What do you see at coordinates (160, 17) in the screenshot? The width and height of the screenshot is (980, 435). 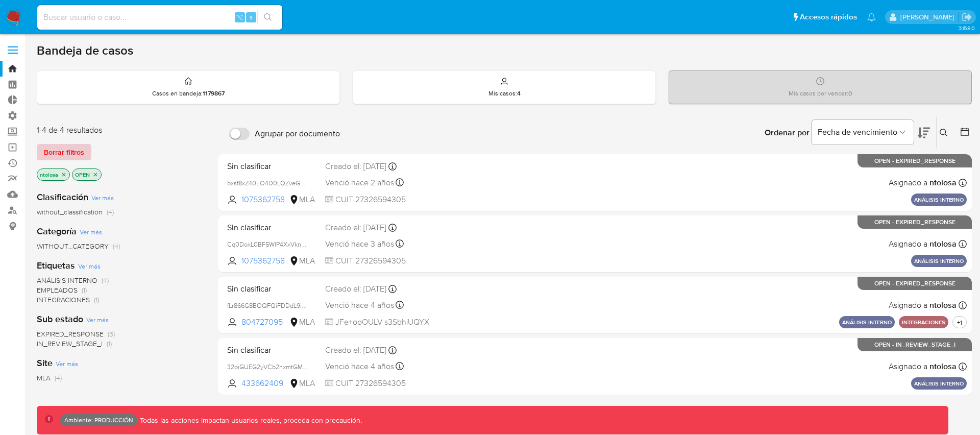 I see `input: Buscar usuario o caso...` at bounding box center [160, 17].